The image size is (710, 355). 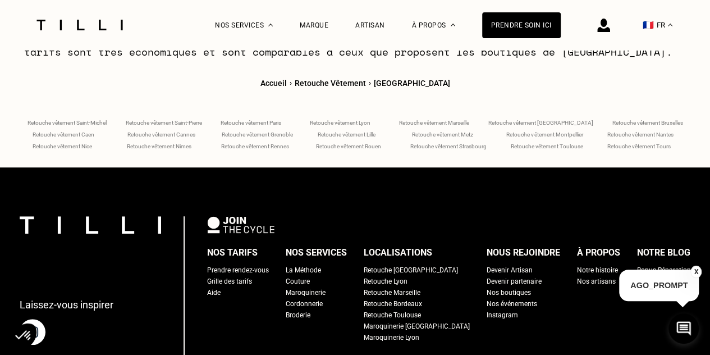 What do you see at coordinates (508, 292) in the screenshot?
I see `div: Nos boutiques` at bounding box center [508, 292].